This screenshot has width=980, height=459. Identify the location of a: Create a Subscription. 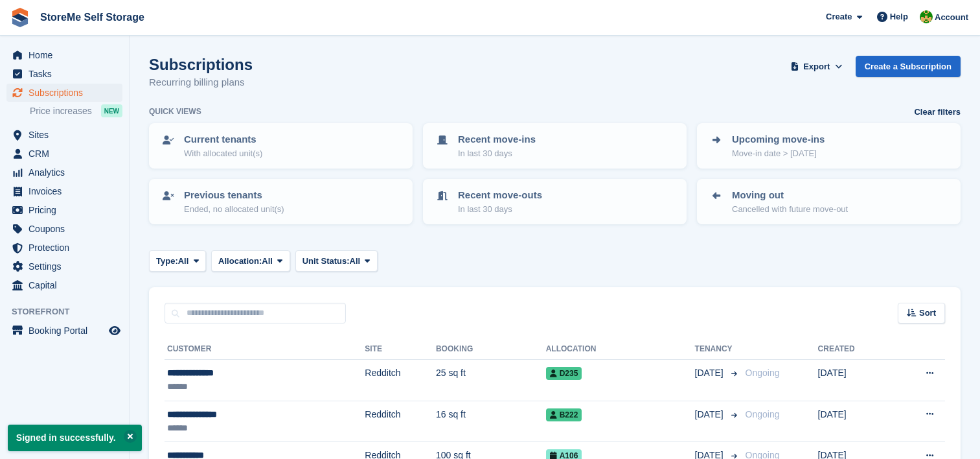
(909, 66).